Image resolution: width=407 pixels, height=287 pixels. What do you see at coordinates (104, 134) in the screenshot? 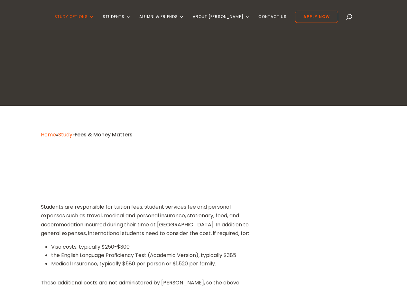
I see `span: Fees & Money Matters` at bounding box center [104, 134].